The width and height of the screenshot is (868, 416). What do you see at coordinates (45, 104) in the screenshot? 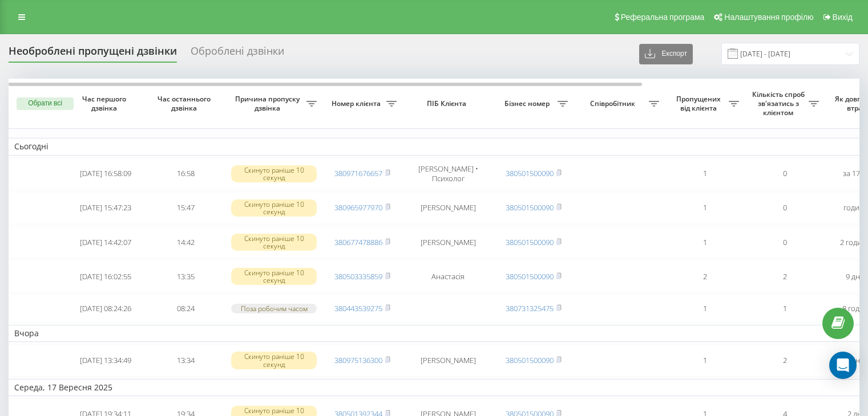
I see `button: Обрати всі` at bounding box center [45, 104].